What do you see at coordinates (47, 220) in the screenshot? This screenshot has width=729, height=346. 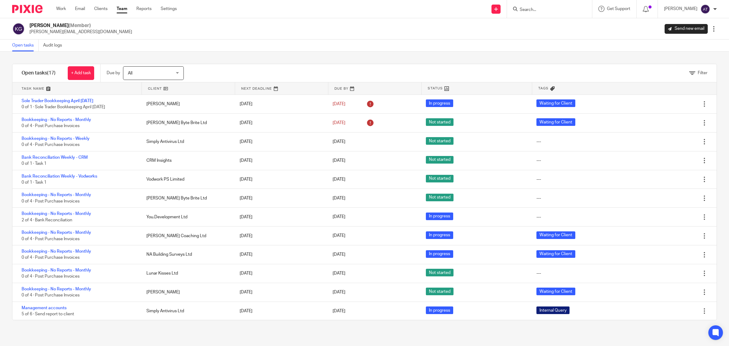 I see `span: 2 of 4 · Bank Reconciliation` at bounding box center [47, 220].